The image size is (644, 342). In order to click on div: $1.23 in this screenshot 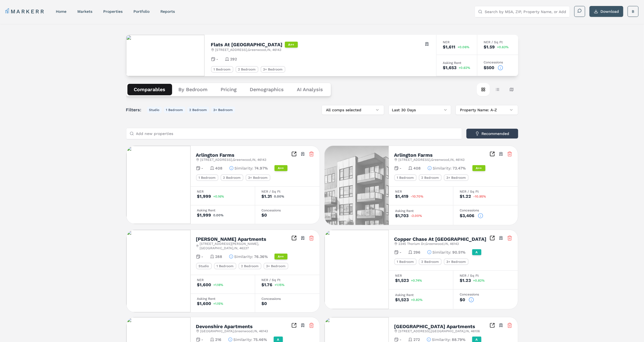, I will do `click(466, 281)`.